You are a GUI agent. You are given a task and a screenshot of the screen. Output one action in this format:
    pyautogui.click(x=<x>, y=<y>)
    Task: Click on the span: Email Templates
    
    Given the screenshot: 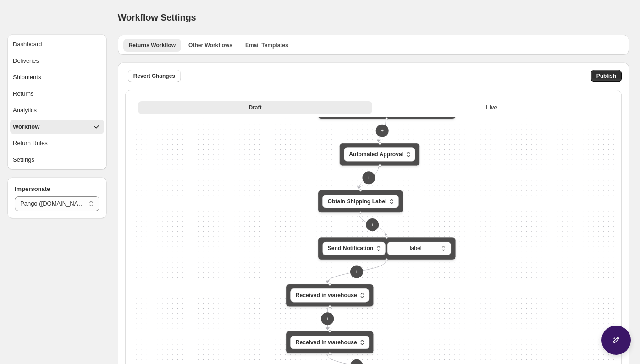 What is the action you would take?
    pyautogui.click(x=267, y=45)
    